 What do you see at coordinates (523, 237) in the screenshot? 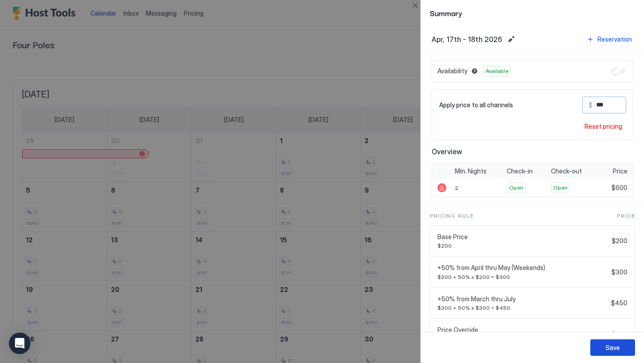
I see `span: Base Price` at bounding box center [523, 237].